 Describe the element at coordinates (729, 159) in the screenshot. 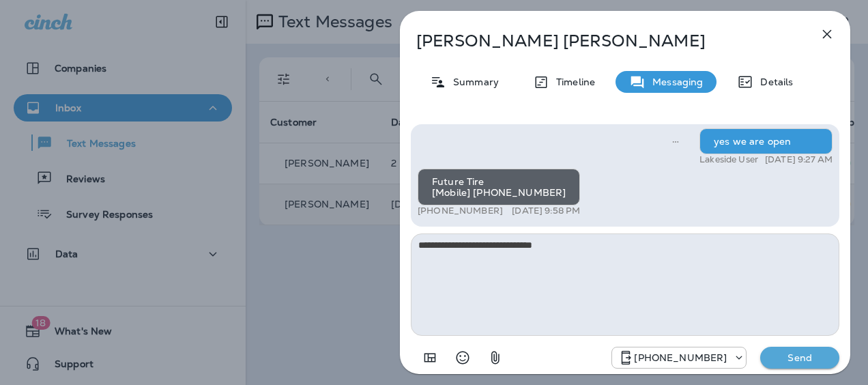

I see `p: Lakeside User` at that location.